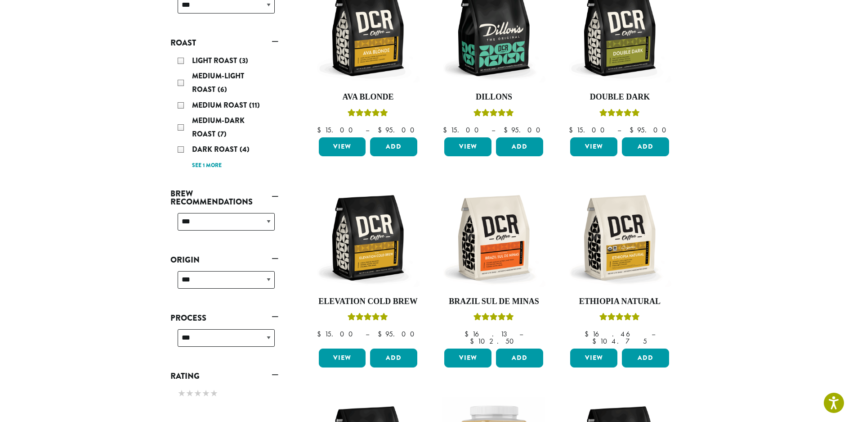  I want to click on a: Elevation Cold BrewRated 5.00 out of 5, so click(368, 265).